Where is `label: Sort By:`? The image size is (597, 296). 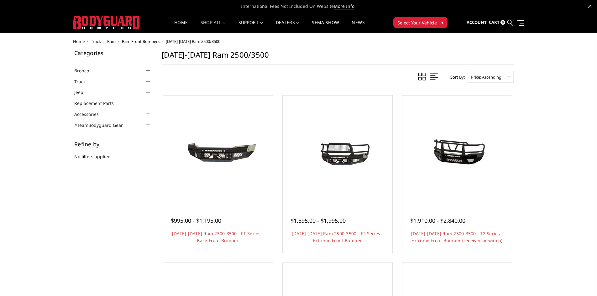
label: Sort By: is located at coordinates (456, 77).